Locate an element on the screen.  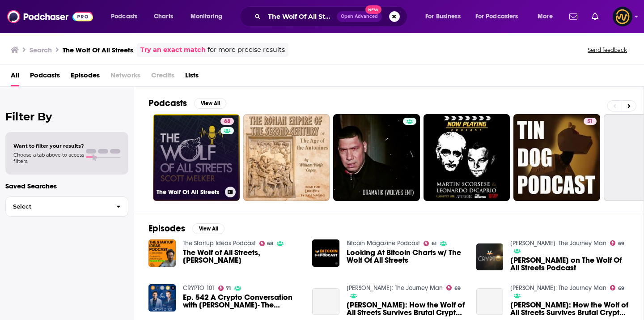
img: User Profile is located at coordinates (623, 16).